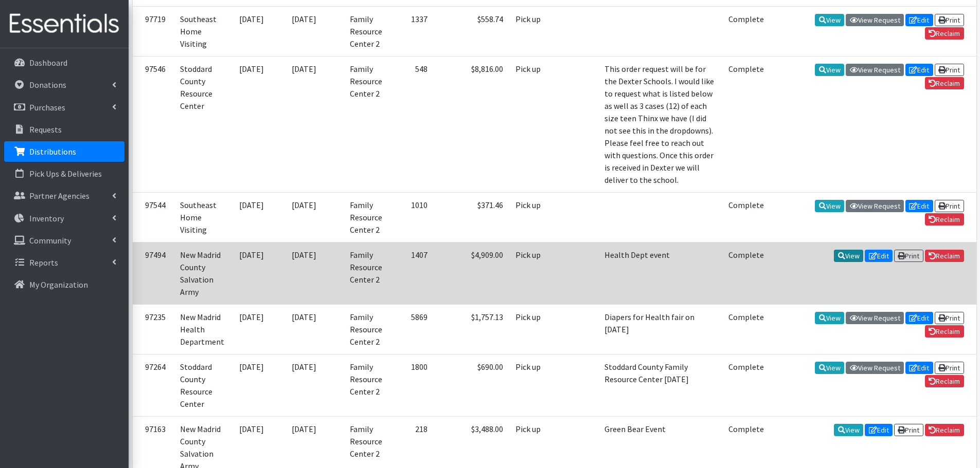  Describe the element at coordinates (153, 385) in the screenshot. I see `td: 97264` at that location.